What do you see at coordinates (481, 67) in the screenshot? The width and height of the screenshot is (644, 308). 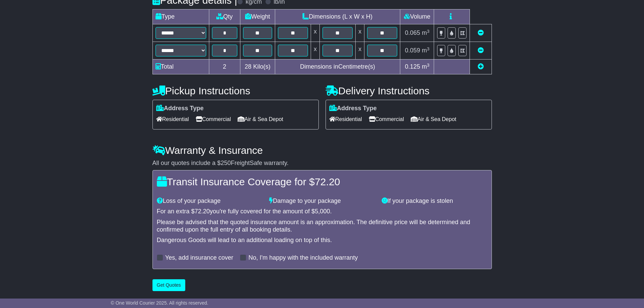 I see `a: Add new item` at bounding box center [481, 67].